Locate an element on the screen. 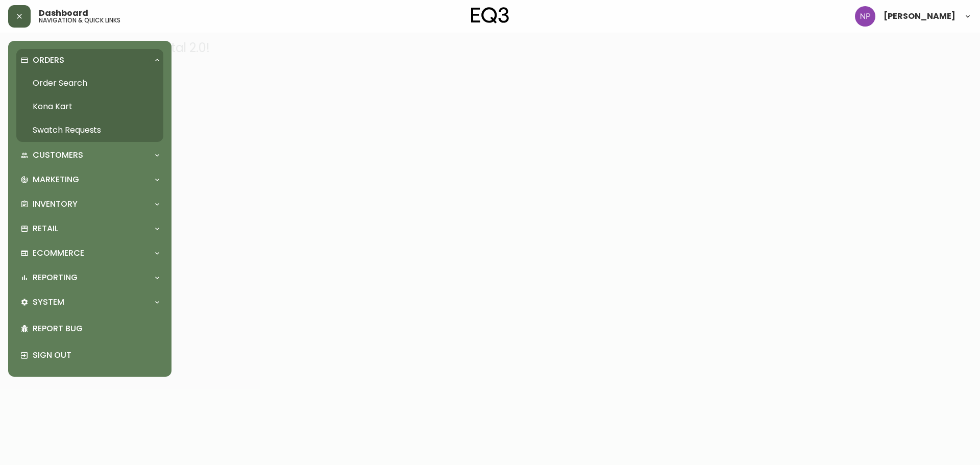 This screenshot has width=980, height=465. p: Retail is located at coordinates (45, 229).